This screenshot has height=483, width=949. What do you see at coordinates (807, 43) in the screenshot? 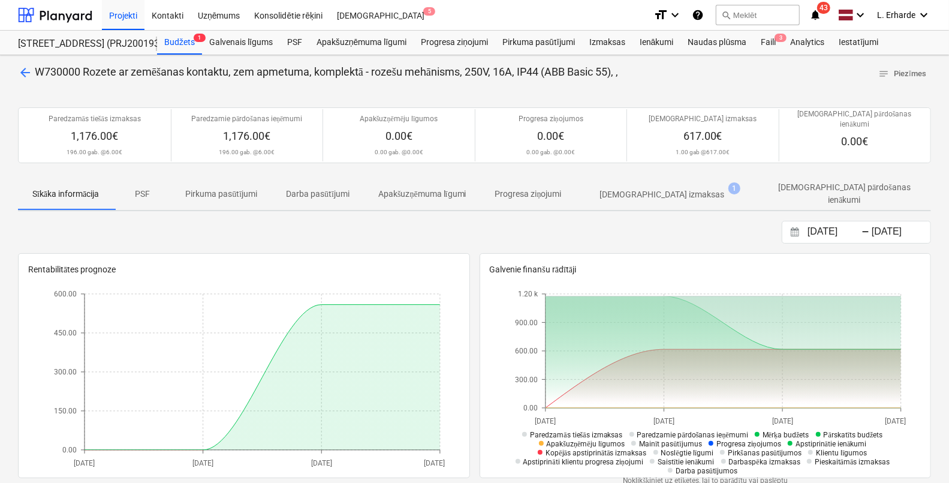
I see `div: Analytics` at bounding box center [807, 43].